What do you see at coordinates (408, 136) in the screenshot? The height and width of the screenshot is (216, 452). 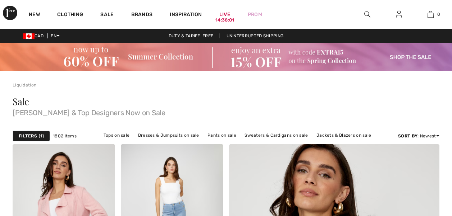 I see `strong: Sort By` at bounding box center [408, 136].